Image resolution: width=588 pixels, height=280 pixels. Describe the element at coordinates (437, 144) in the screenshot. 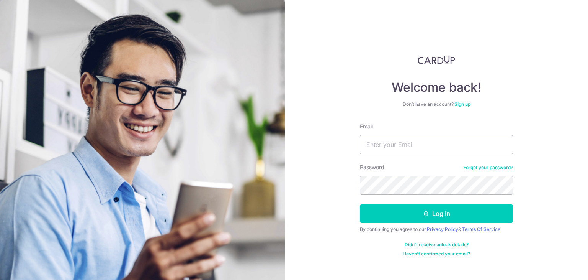

I see `input: Enter your Email` at that location.